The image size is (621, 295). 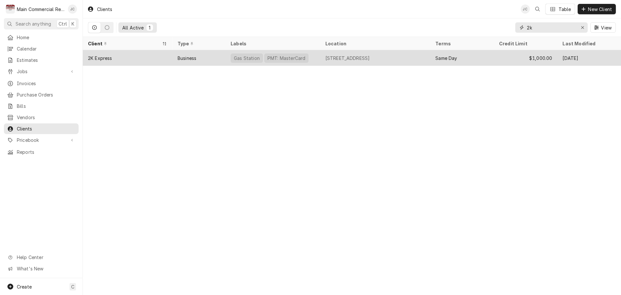 What do you see at coordinates (41, 117) in the screenshot?
I see `a: Vendors` at bounding box center [41, 117].